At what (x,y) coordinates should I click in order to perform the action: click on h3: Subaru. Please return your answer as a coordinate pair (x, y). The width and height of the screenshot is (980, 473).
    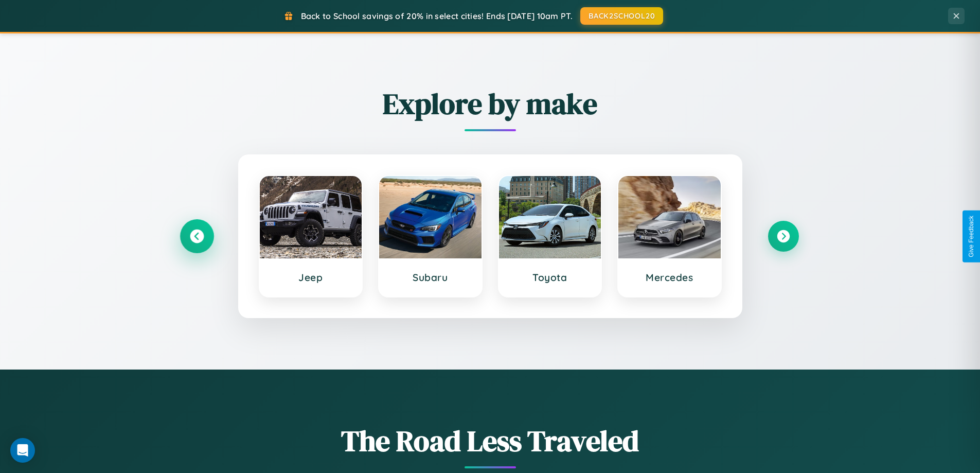
    Looking at the image, I should click on (431, 278).